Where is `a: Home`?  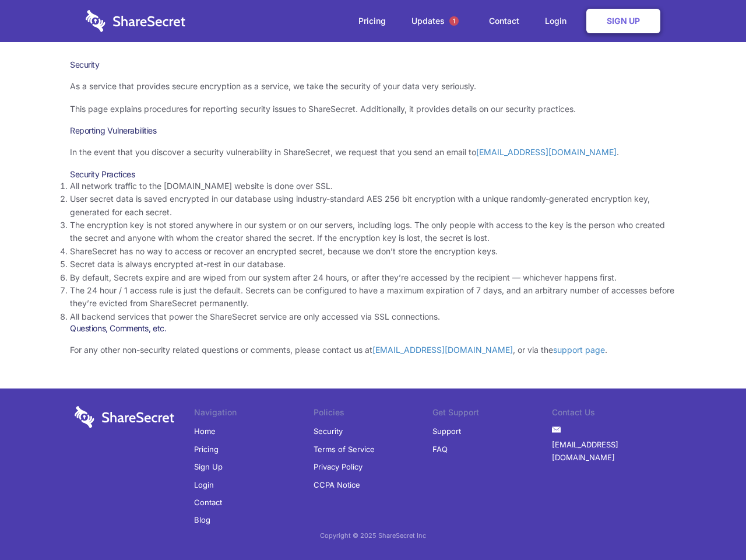
a: Home is located at coordinates (205, 431).